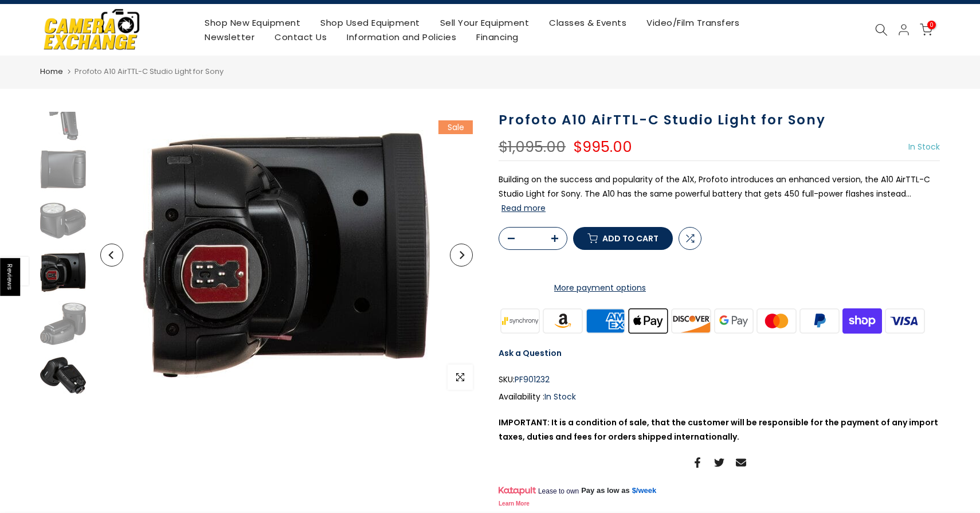 This screenshot has width=980, height=513. What do you see at coordinates (52, 71) in the screenshot?
I see `a: Home` at bounding box center [52, 71].